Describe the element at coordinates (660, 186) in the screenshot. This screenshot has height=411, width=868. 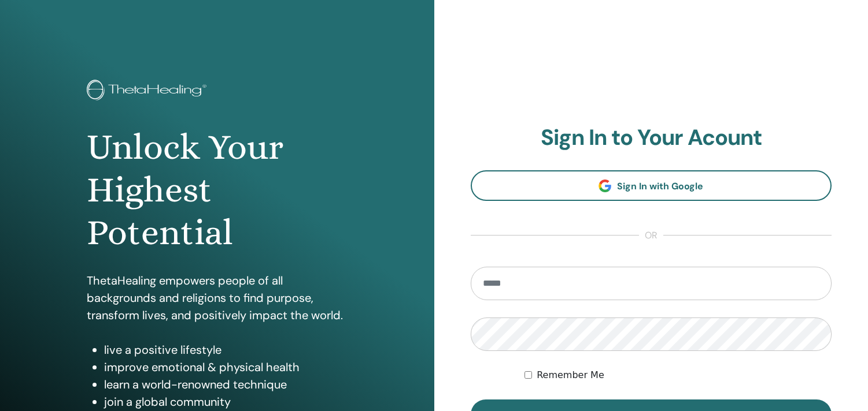
I see `span: Sign In with Google` at that location.